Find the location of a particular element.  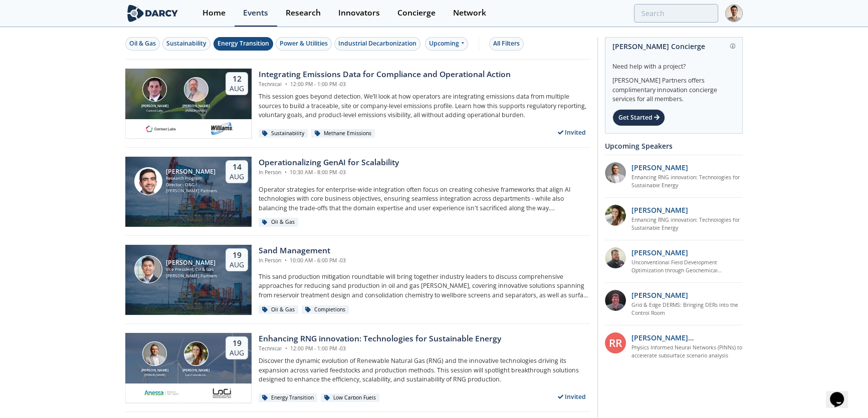

div: Context Labs is located at coordinates (155, 111).